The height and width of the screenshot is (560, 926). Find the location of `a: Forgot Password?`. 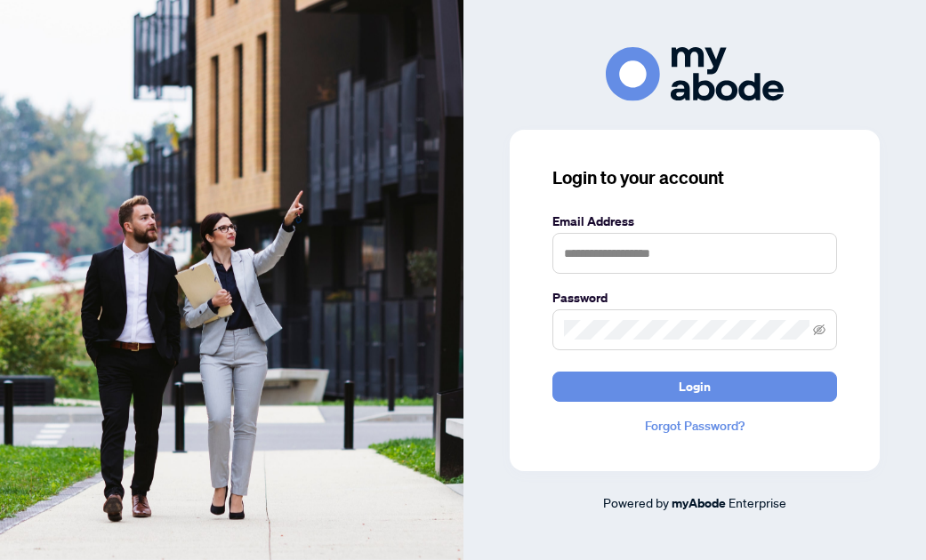

a: Forgot Password? is located at coordinates (694, 426).